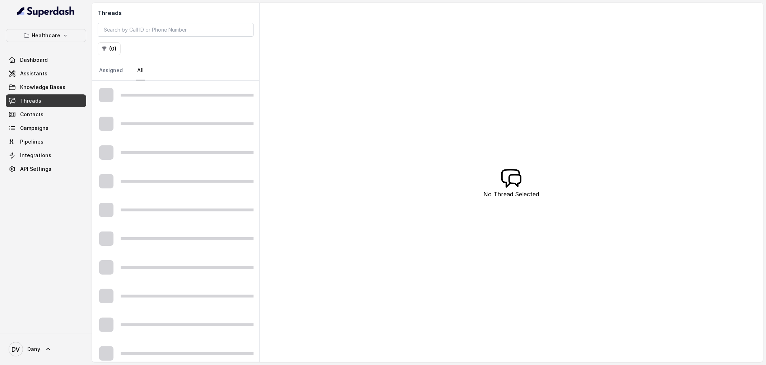  Describe the element at coordinates (46, 101) in the screenshot. I see `a: Threads` at that location.